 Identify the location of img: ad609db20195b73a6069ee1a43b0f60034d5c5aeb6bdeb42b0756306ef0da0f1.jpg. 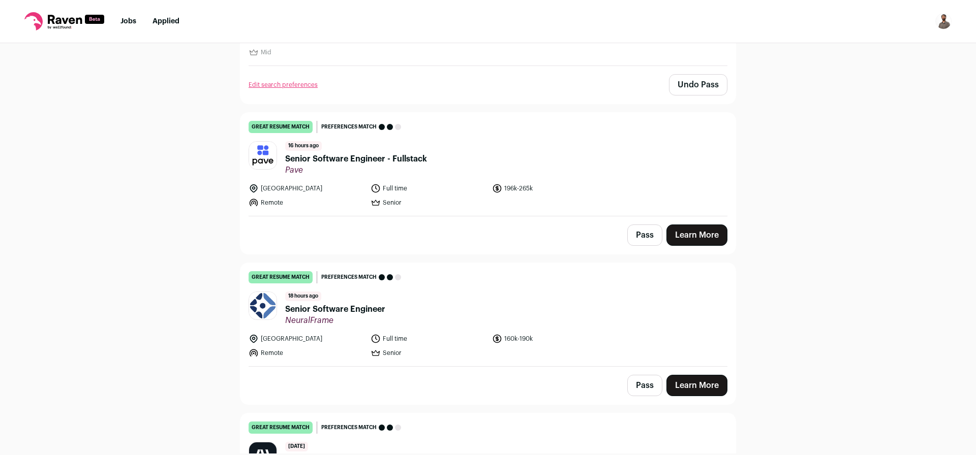
(263, 306).